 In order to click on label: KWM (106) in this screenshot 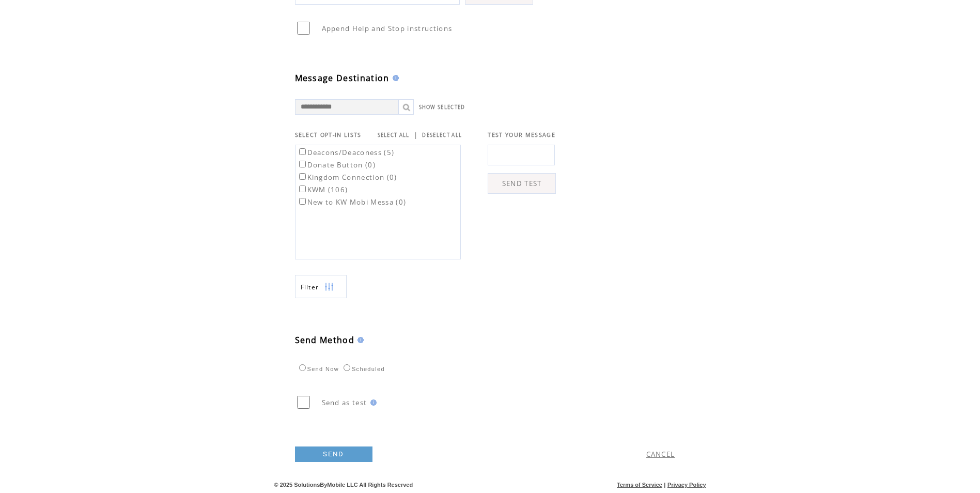, I will do `click(322, 190)`.